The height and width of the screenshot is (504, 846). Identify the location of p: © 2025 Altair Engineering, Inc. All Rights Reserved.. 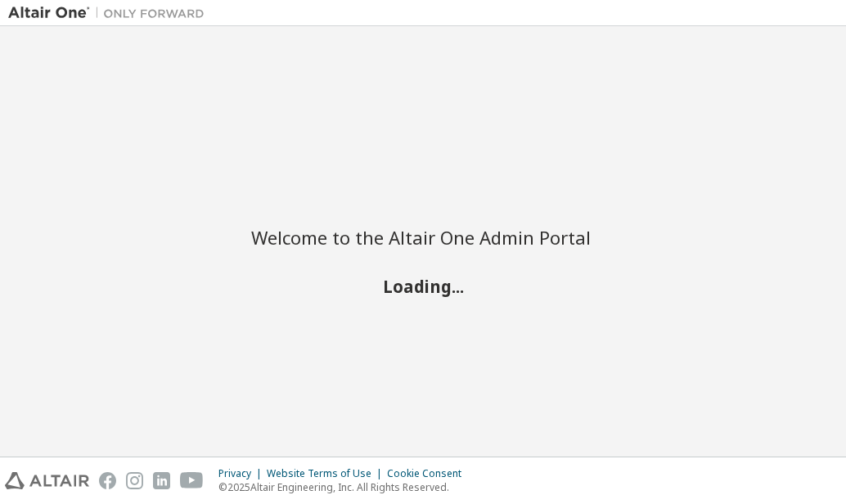
(345, 487).